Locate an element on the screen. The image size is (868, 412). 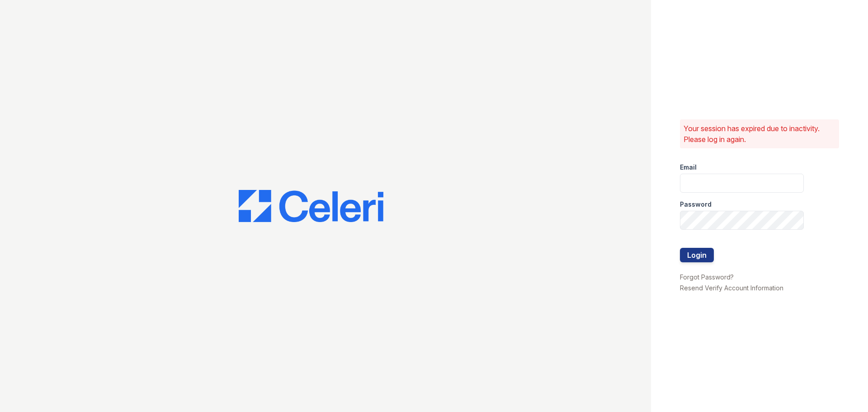
button: Login is located at coordinates (697, 255).